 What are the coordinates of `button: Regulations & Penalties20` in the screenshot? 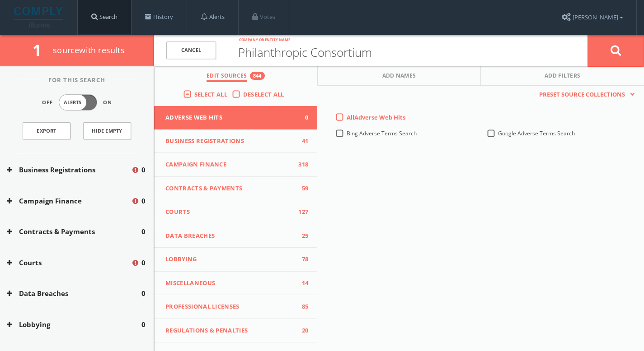 It's located at (235, 331).